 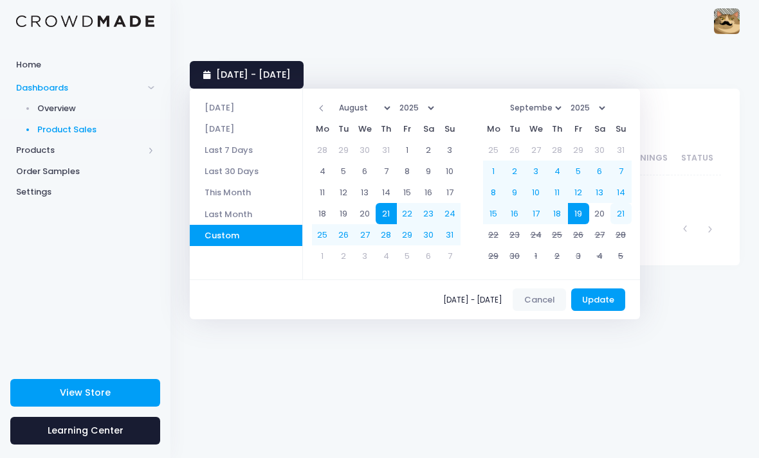 What do you see at coordinates (85, 393) in the screenshot?
I see `a: View Store` at bounding box center [85, 393].